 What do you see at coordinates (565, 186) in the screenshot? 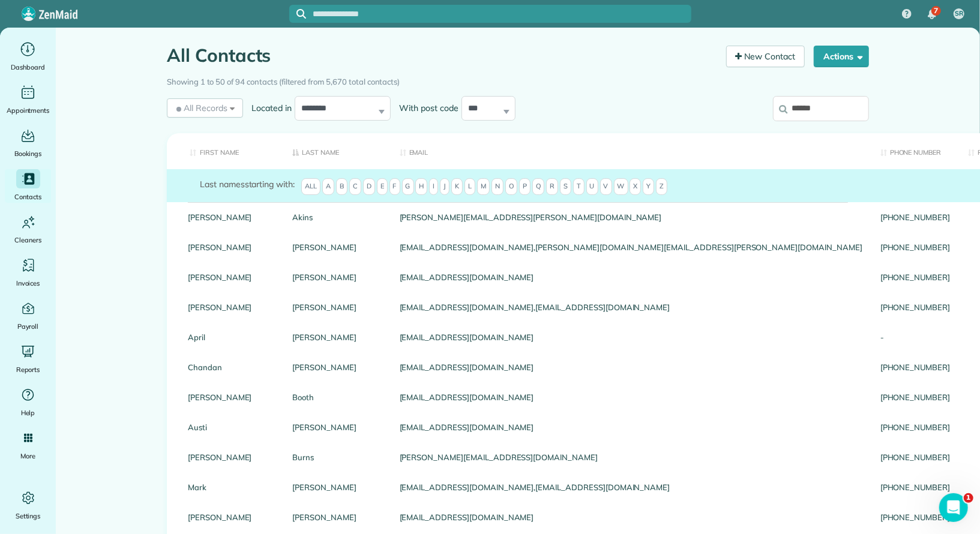
I see `span: S` at bounding box center [565, 186].